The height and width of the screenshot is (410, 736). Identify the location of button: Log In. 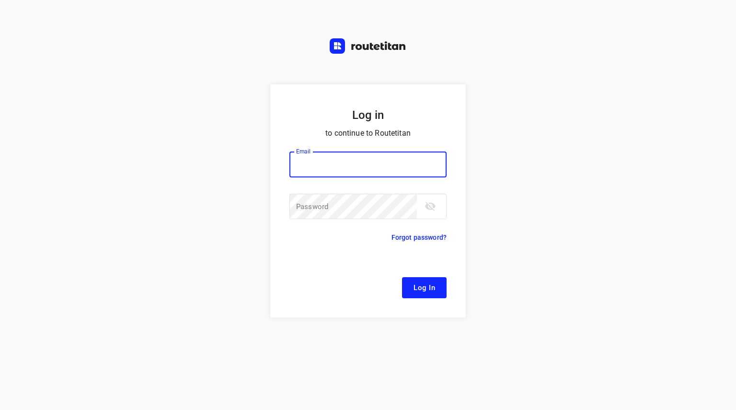
(424, 287).